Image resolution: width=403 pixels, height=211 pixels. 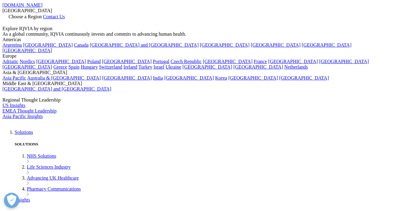 I want to click on h5: SOLUTIONS, so click(x=208, y=144).